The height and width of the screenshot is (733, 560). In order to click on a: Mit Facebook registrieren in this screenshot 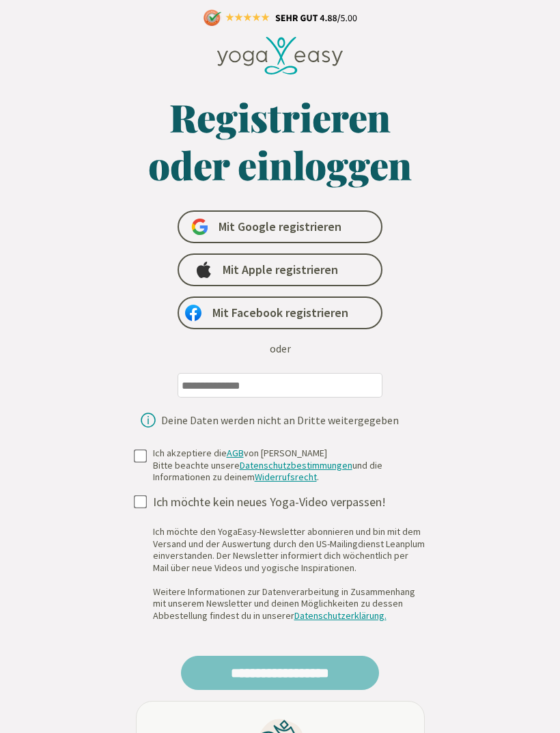, I will do `click(280, 313)`.